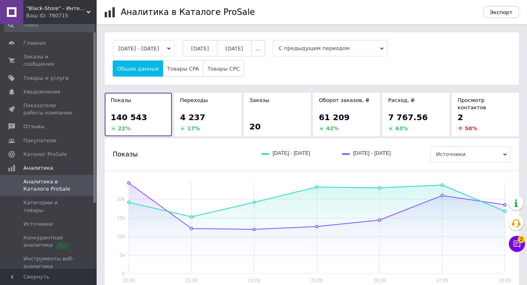 The height and width of the screenshot is (285, 527). What do you see at coordinates (517, 244) in the screenshot?
I see `button: Чат с покупателем2` at bounding box center [517, 244].